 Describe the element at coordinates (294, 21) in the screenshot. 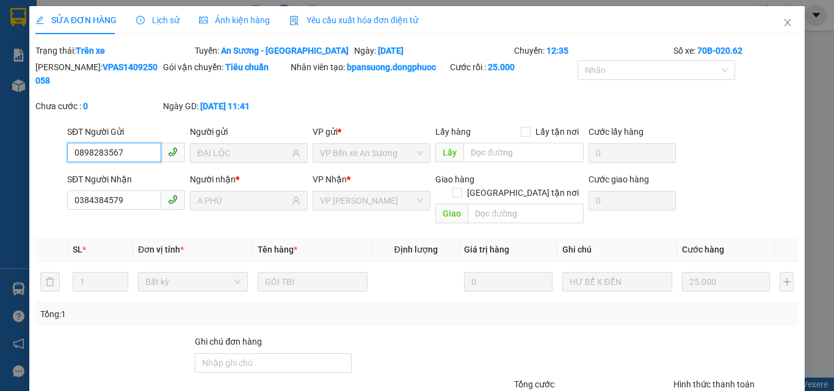

I see `img: icon` at that location.